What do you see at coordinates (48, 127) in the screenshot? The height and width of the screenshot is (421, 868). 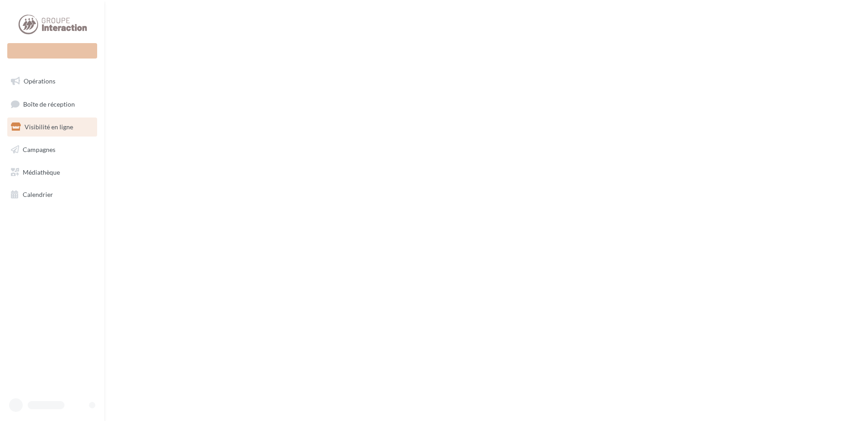 I see `span: Visibilité en ligne` at bounding box center [48, 127].